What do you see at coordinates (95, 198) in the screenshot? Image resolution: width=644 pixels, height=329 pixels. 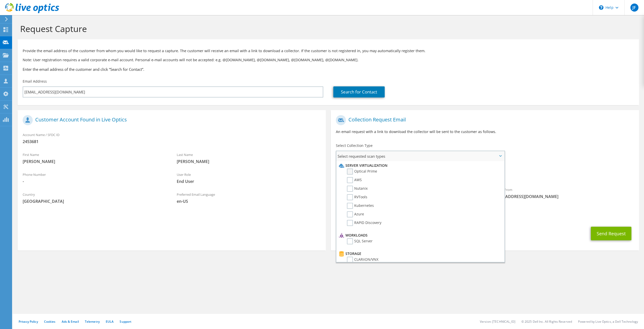 I see `div: Country` at bounding box center [95, 198].